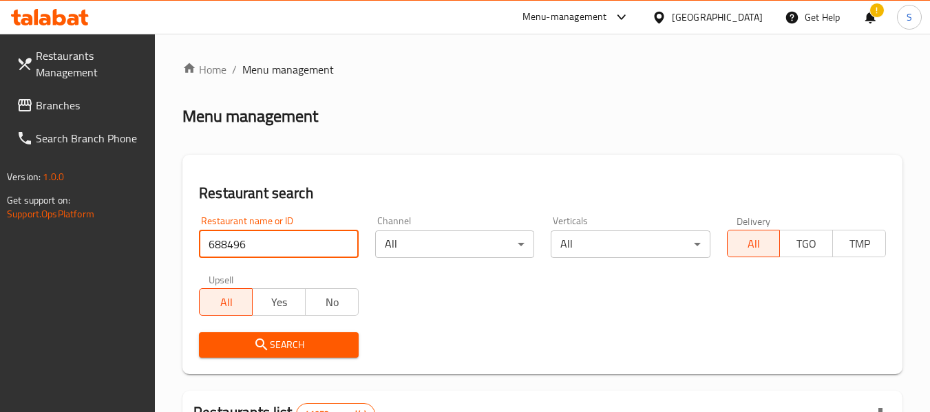 Image resolution: width=930 pixels, height=412 pixels. Describe the element at coordinates (90, 138) in the screenshot. I see `span: Search Branch Phone` at that location.